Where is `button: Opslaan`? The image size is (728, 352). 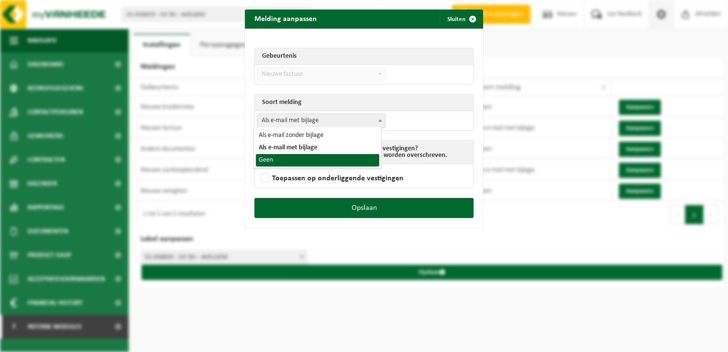 button: Opslaan is located at coordinates (364, 208).